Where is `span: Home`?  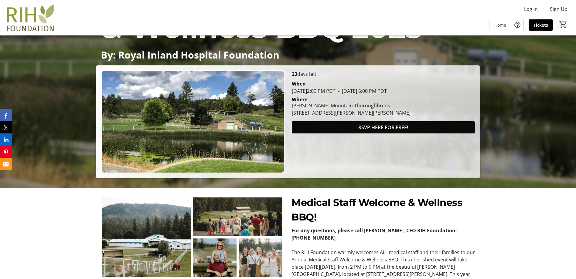
span: Home is located at coordinates (500, 25).